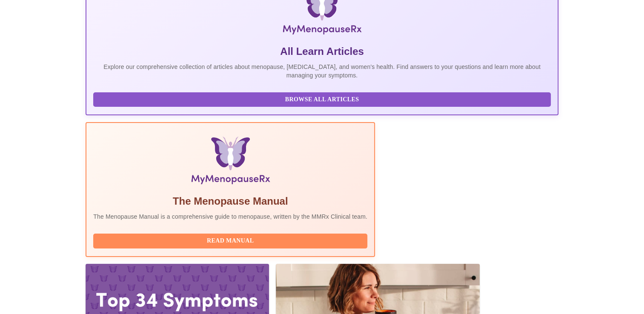 The image size is (644, 314). Describe the element at coordinates (230, 162) in the screenshot. I see `img: Menopause Manual` at that location.